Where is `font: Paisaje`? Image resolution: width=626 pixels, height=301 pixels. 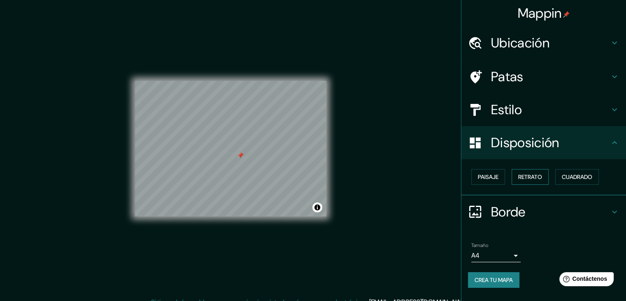
font: Paisaje is located at coordinates (488, 177).